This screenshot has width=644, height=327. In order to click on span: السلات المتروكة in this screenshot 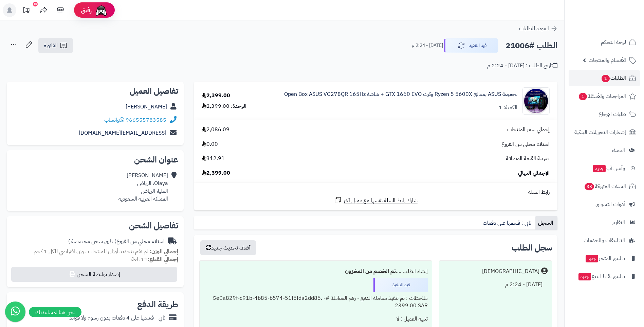, I will do `click(605, 186)`.